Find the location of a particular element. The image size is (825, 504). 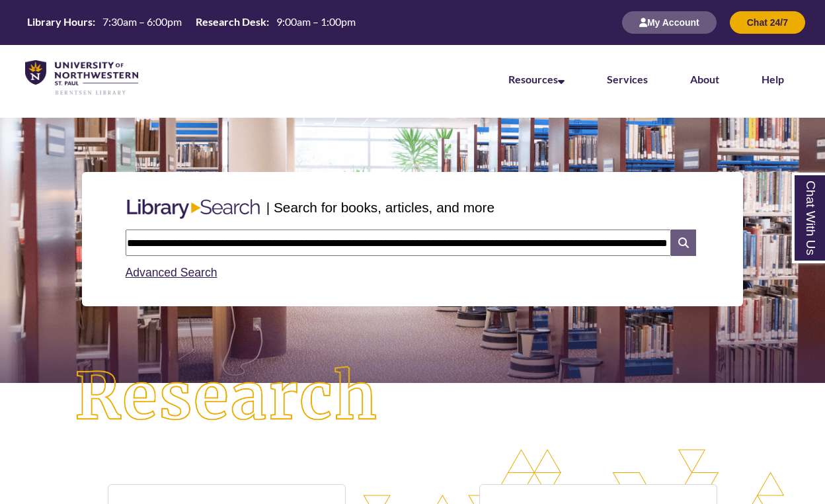

a: My Account is located at coordinates (669, 22).